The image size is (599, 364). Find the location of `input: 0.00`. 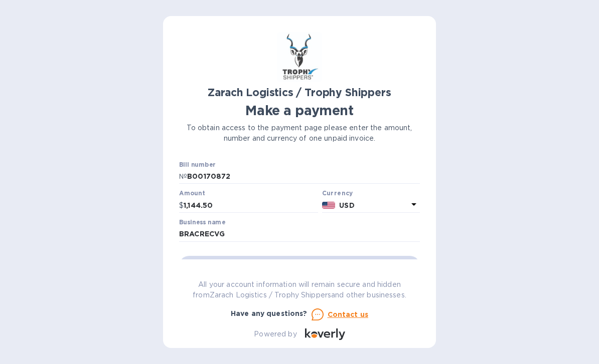

input: 0.00 is located at coordinates (251, 205).